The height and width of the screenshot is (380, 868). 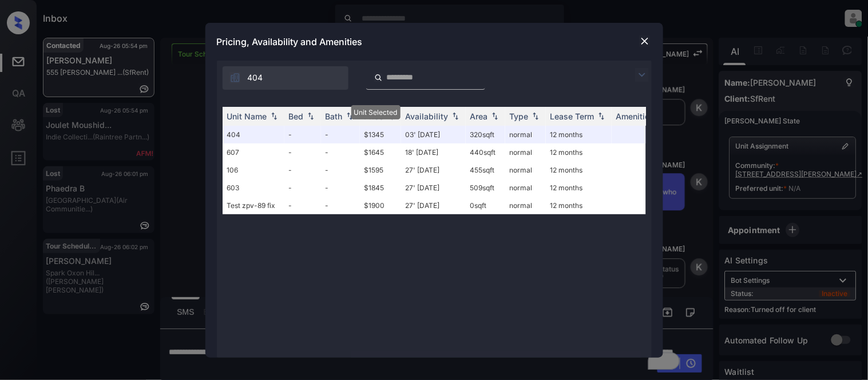 What do you see at coordinates (254, 152) in the screenshot?
I see `td: 607` at bounding box center [254, 152].